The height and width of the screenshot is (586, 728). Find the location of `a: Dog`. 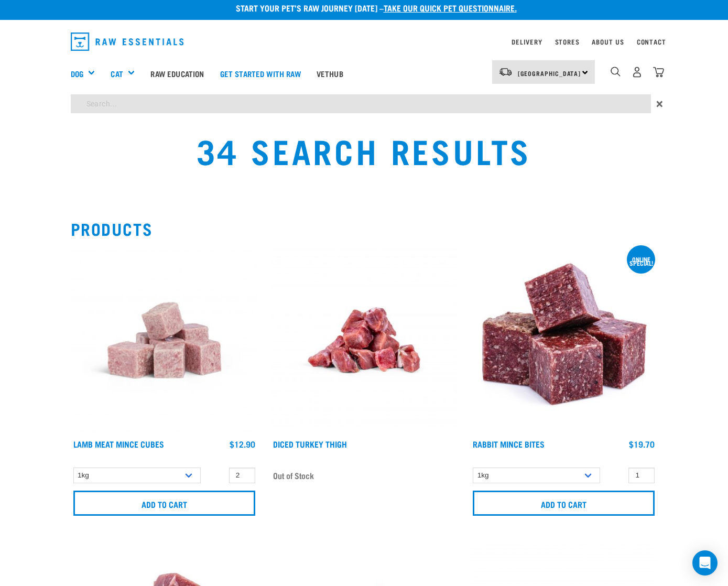

a: Dog is located at coordinates (77, 74).